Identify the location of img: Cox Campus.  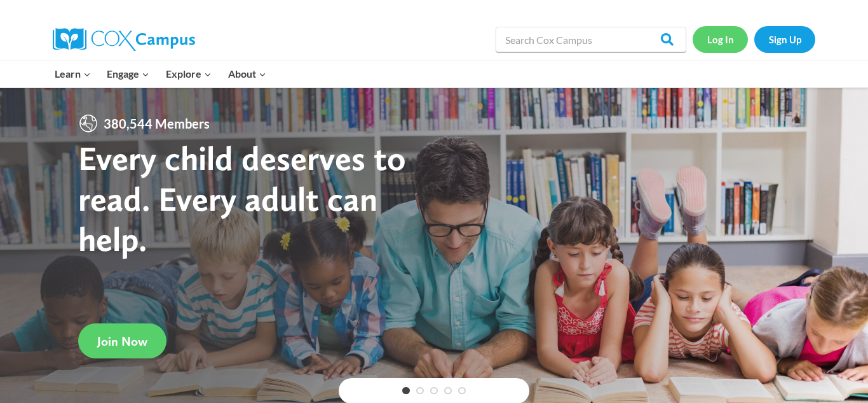
(124, 40).